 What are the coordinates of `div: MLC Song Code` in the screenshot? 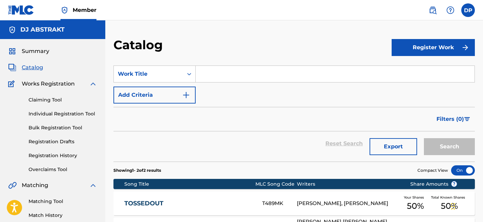 It's located at (276, 184).